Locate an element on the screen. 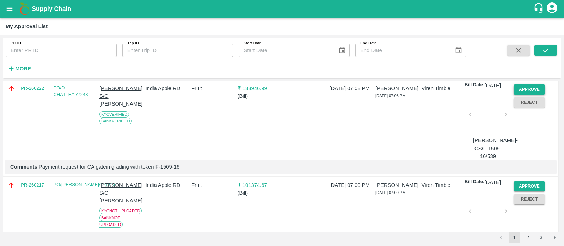 This screenshot has width=564, height=246. label: PR ID is located at coordinates (16, 43).